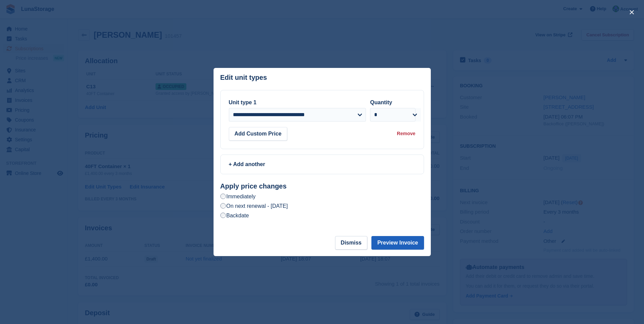 Image resolution: width=644 pixels, height=324 pixels. What do you see at coordinates (258, 134) in the screenshot?
I see `button: Add Custom Price` at bounding box center [258, 134].